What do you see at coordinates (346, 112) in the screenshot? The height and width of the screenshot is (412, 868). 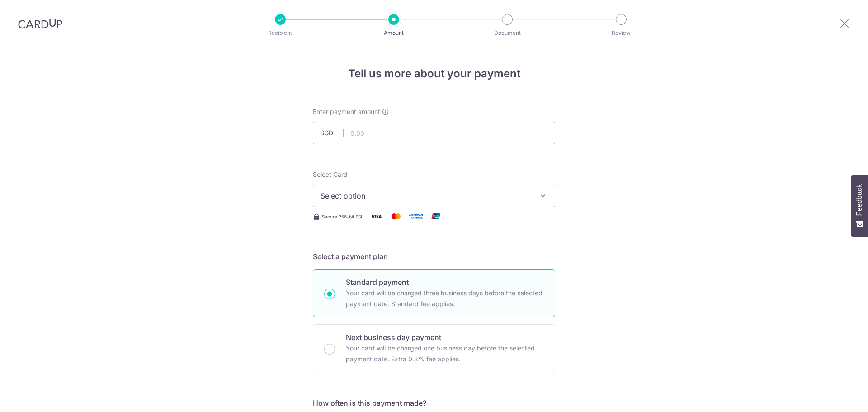 I see `span: Enter payment amount` at bounding box center [346, 112].